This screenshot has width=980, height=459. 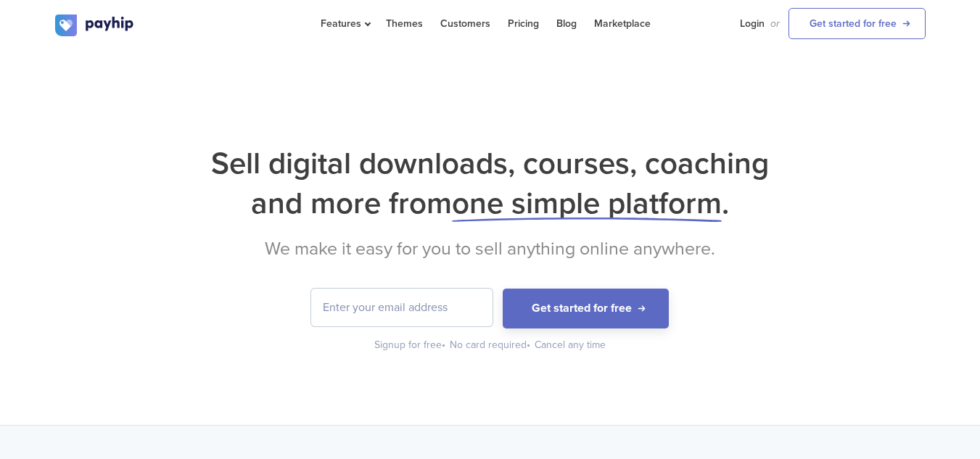 I want to click on input: Enter your email address, so click(x=402, y=307).